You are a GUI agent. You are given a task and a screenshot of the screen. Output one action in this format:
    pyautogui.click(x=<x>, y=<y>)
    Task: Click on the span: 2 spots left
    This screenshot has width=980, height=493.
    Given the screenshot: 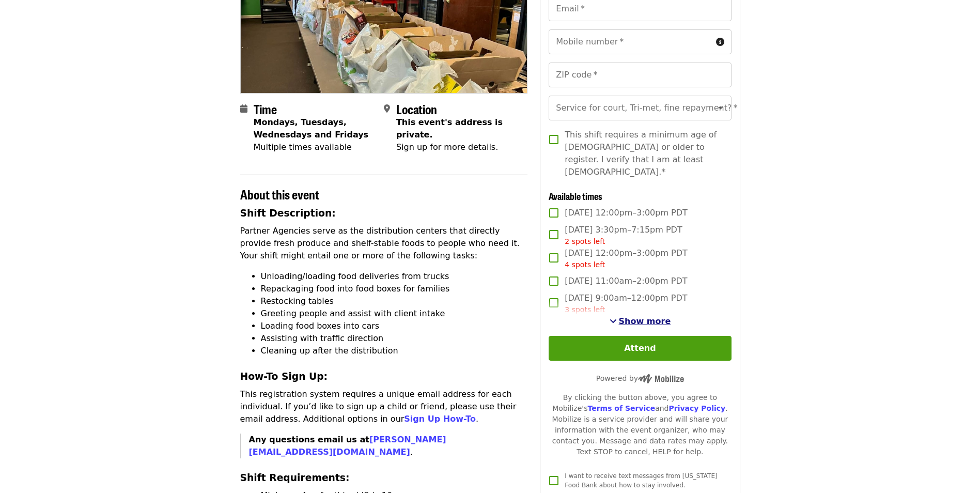 What is the action you would take?
    pyautogui.click(x=585, y=241)
    